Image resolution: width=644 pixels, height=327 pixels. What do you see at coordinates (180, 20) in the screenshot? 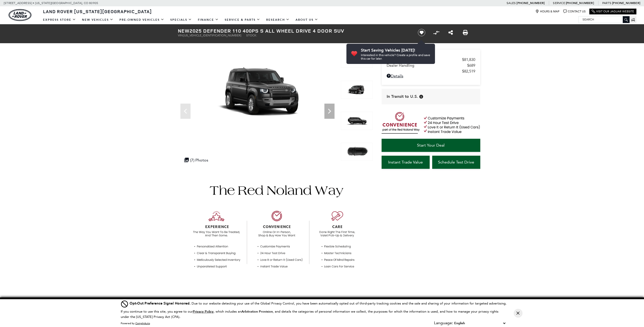
I see `nav: Main Navigation` at bounding box center [180, 20].